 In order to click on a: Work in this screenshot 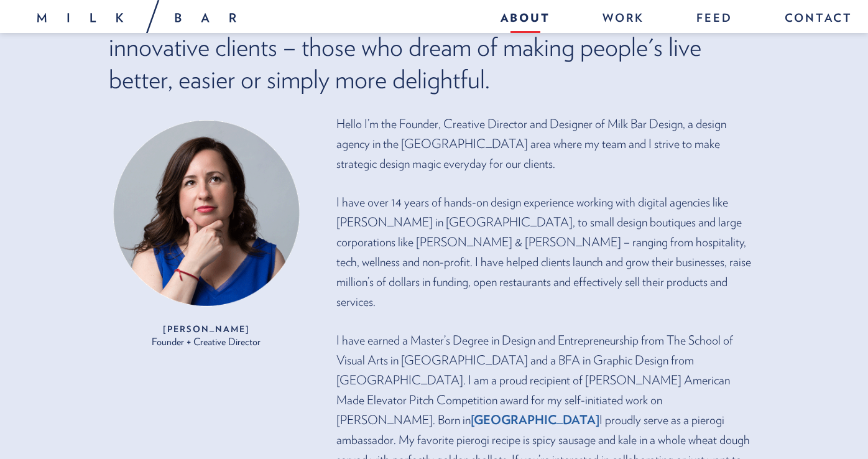, I will do `click(623, 19)`.